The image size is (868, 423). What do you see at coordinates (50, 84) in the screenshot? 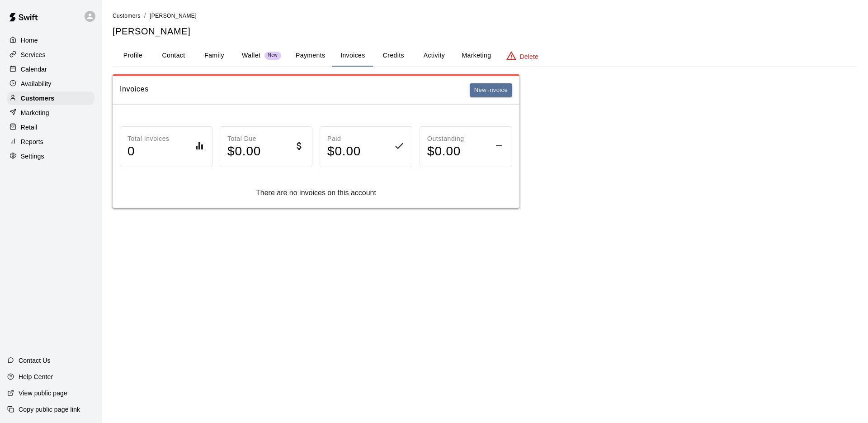
I see `a: Availability` at bounding box center [50, 84].